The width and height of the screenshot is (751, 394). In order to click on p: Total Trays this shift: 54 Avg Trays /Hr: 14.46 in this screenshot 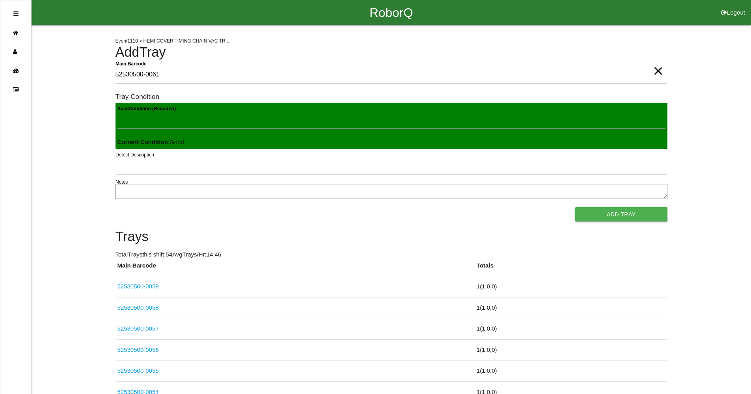, I will do `click(391, 255)`.